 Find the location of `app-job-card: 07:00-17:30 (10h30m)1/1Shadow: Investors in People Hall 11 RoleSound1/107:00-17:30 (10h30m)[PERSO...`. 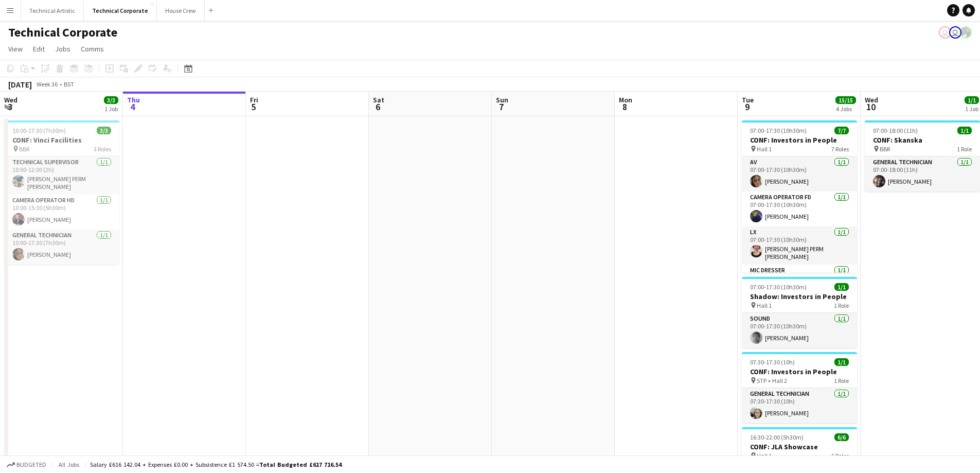

app-job-card: 07:00-17:30 (10h30m)1/1Shadow: Investors in People Hall 11 RoleSound1/107:00-17:30 (10h30m)[PERSO... is located at coordinates (799, 312).